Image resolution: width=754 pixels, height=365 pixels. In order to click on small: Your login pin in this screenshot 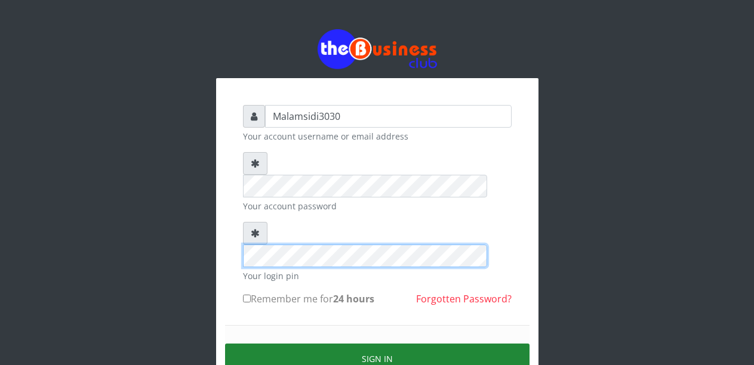, I will do `click(377, 276)`.